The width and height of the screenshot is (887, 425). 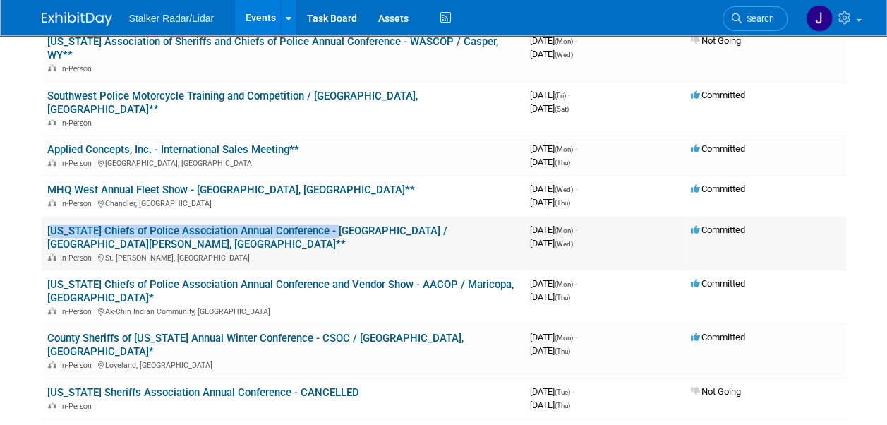 I want to click on a: Search, so click(x=755, y=18).